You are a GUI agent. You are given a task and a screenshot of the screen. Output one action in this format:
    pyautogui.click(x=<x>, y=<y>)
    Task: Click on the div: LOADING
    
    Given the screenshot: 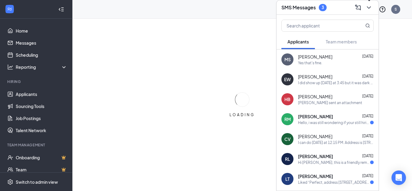 What is the action you would take?
    pyautogui.click(x=242, y=115)
    